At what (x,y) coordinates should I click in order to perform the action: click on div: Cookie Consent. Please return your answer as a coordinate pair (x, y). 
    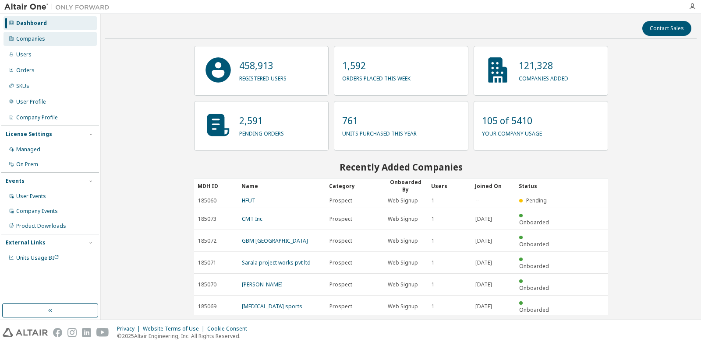
    Looking at the image, I should click on (229, 329).